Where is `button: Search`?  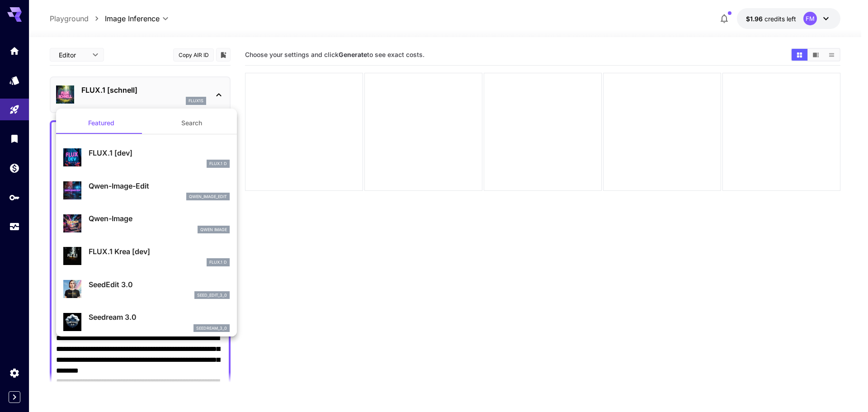
button: Search is located at coordinates (192, 123).